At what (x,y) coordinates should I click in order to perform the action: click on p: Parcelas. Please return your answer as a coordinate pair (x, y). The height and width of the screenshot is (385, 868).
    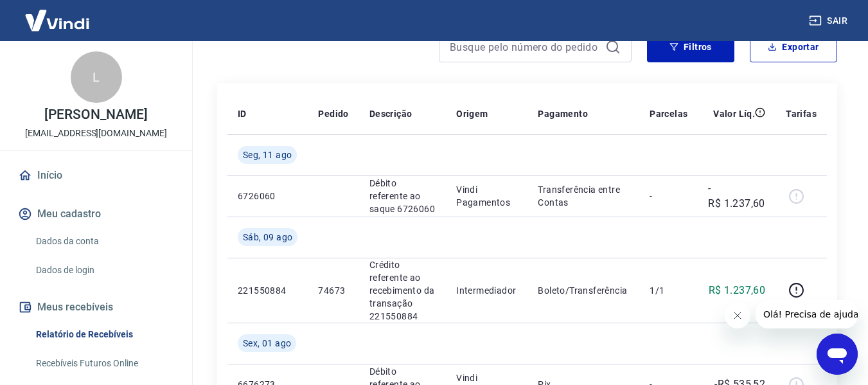
    Looking at the image, I should click on (668, 114).